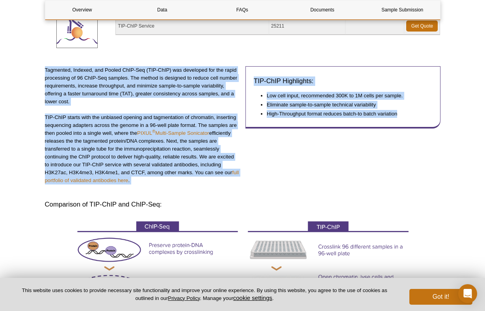 The height and width of the screenshot is (311, 485). I want to click on button: cookie settings, so click(253, 298).